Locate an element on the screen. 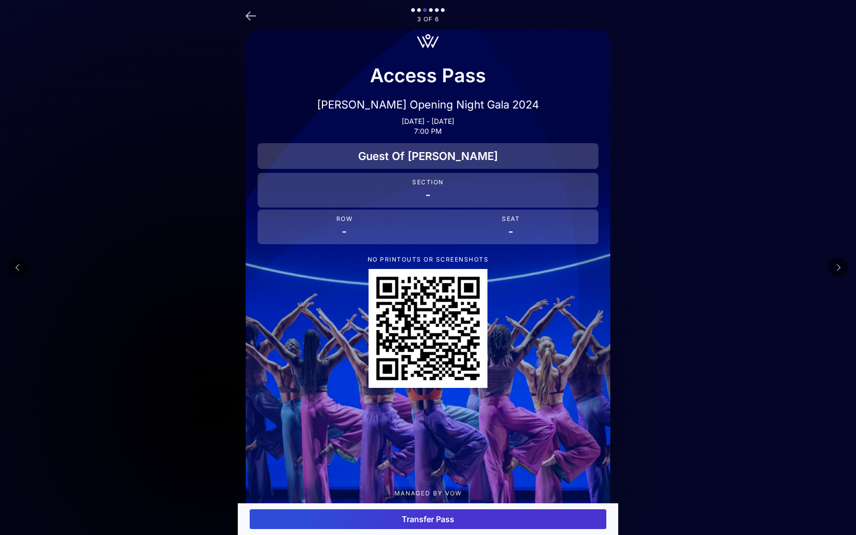 The width and height of the screenshot is (856, 535). p: Seat is located at coordinates (511, 219).